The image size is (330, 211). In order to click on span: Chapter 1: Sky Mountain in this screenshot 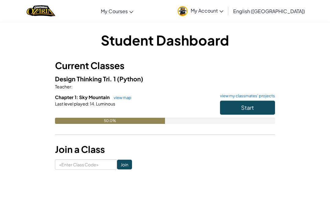, I will do `click(83, 97)`.